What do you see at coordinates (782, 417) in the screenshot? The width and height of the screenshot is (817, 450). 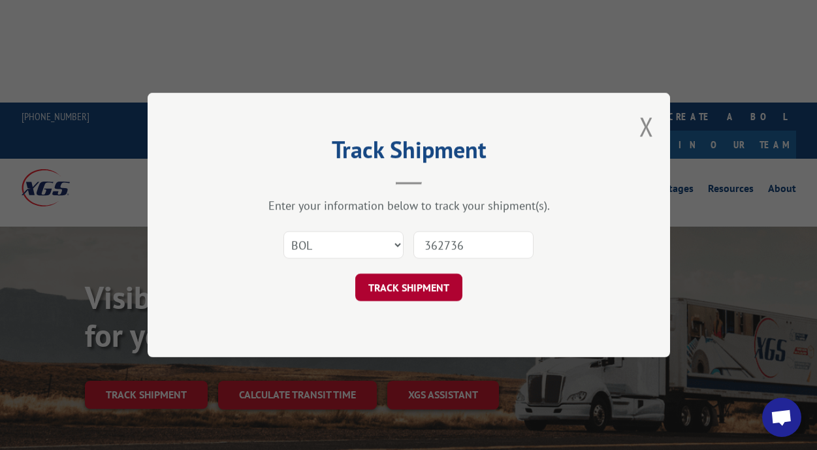 I see `div: Open chat` at bounding box center [782, 417].